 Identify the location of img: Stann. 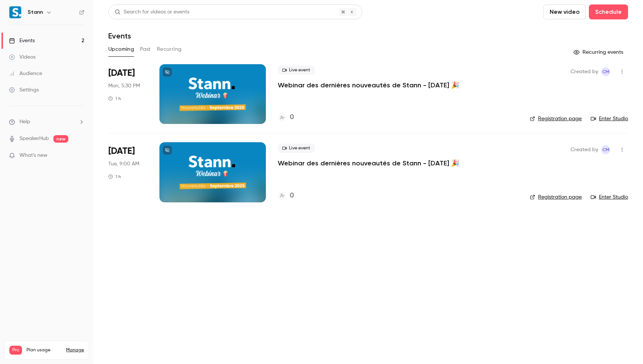
(15, 13).